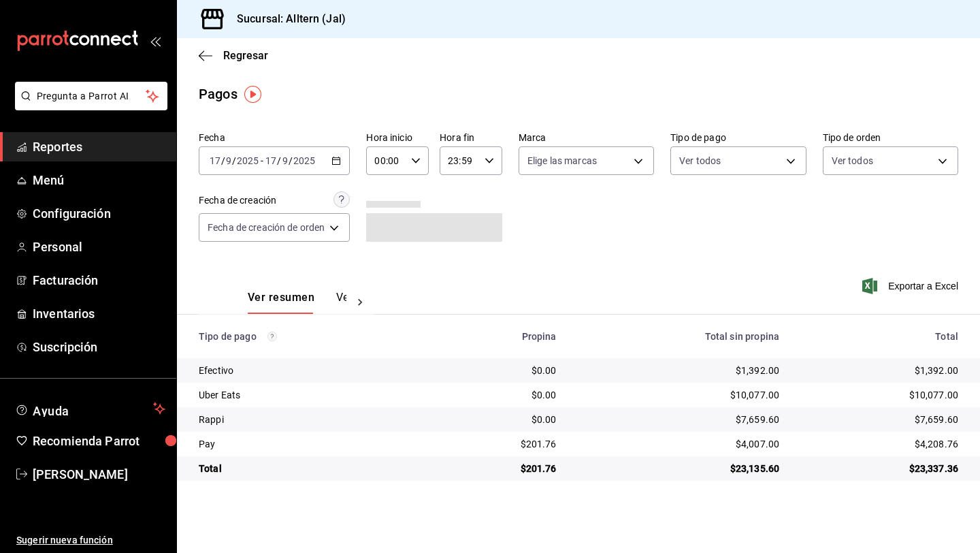  I want to click on button: Ver resumen, so click(281, 302).